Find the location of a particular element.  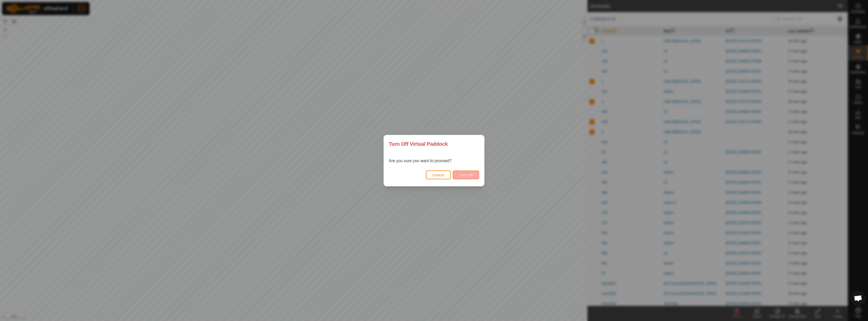

button: Cancel is located at coordinates (438, 175).